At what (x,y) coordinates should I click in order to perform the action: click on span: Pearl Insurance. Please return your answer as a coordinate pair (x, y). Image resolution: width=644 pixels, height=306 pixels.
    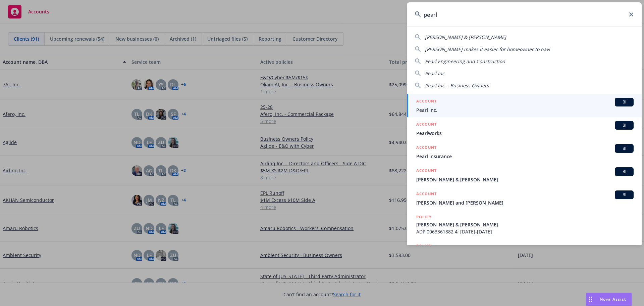
    Looking at the image, I should click on (525, 156).